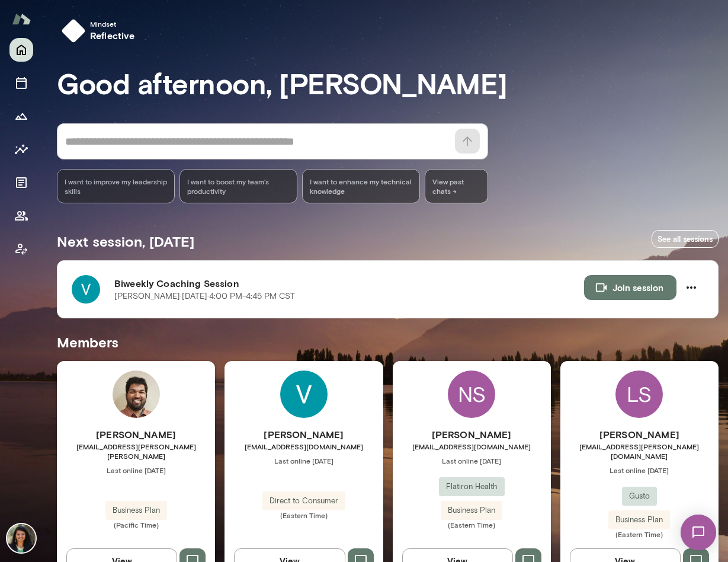 Image resolution: width=728 pixels, height=562 pixels. What do you see at coordinates (135, 524) in the screenshot?
I see `span: (Pacific Time)` at bounding box center [135, 524].